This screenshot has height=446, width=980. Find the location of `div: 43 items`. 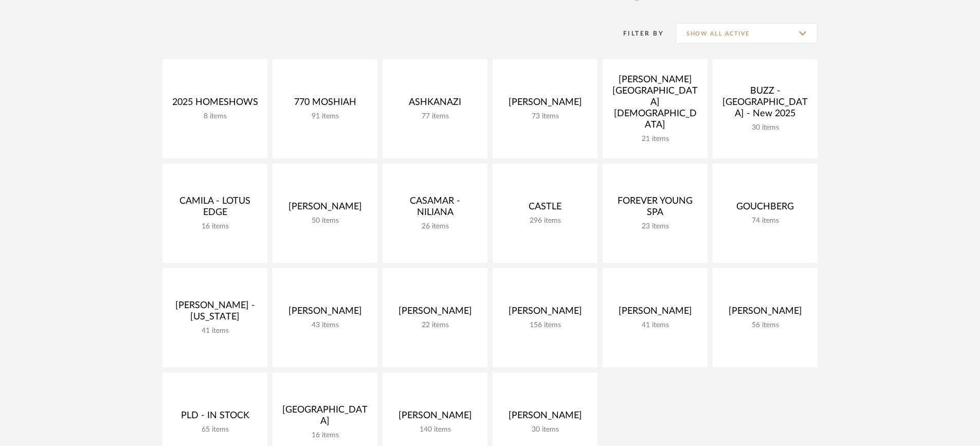

div: 43 items is located at coordinates (325, 325).